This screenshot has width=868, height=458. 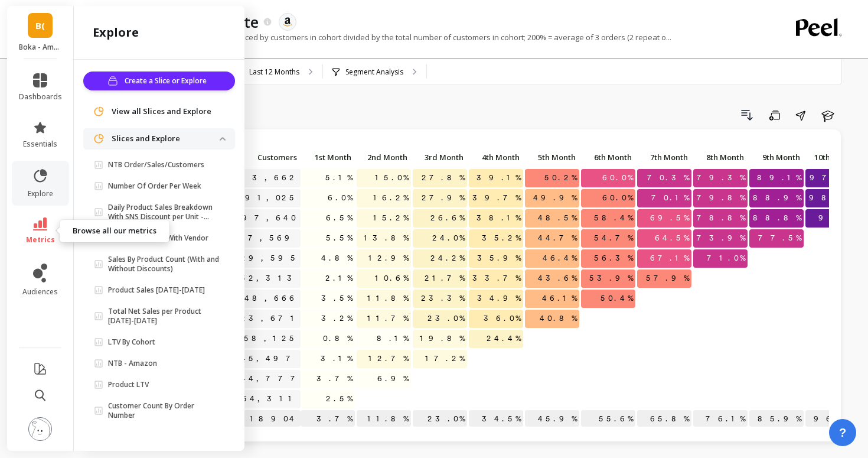 What do you see at coordinates (446, 319) in the screenshot?
I see `span: 23.0%` at bounding box center [446, 319].